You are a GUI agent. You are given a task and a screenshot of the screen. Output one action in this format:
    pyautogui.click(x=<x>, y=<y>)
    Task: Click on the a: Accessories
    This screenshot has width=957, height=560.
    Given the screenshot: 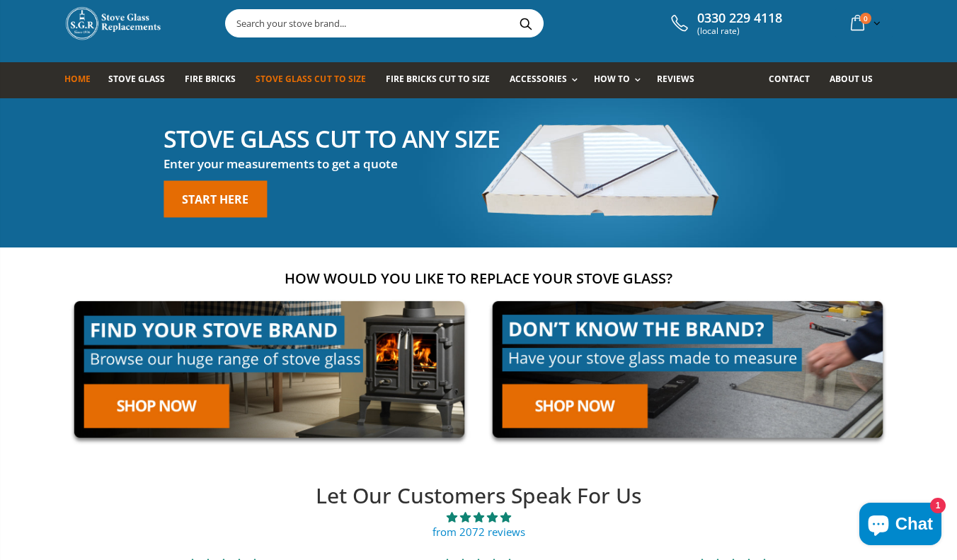 What is the action you would take?
    pyautogui.click(x=547, y=80)
    